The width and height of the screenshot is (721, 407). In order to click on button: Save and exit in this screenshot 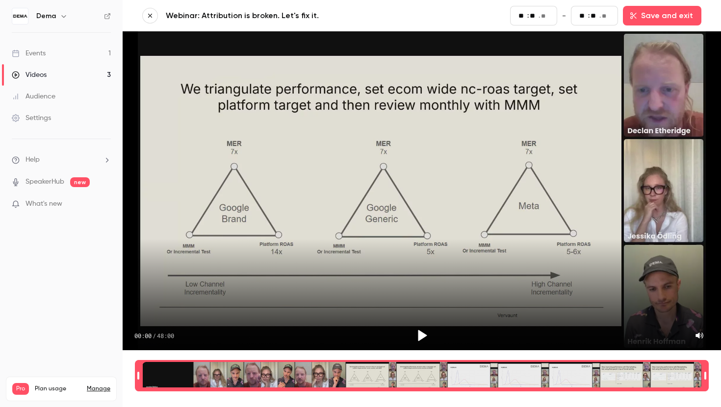, I will do `click(662, 16)`.